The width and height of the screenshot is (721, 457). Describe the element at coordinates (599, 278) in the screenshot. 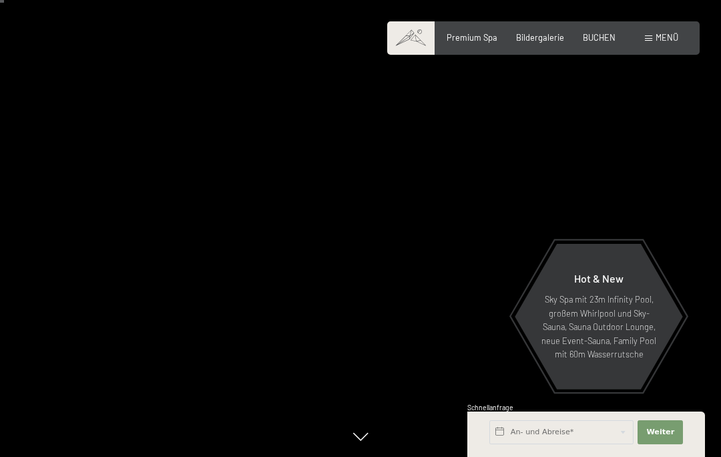

I see `span: Hot & New` at that location.